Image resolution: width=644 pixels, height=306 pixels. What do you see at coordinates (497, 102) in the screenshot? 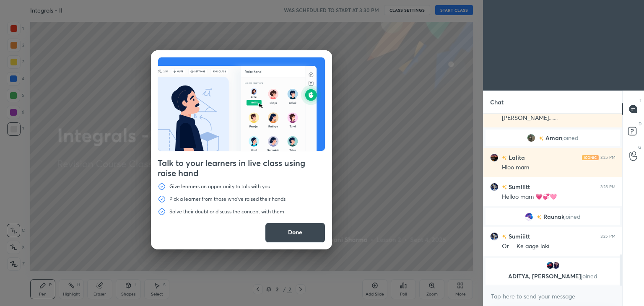
I see `p: Chat` at bounding box center [497, 102].